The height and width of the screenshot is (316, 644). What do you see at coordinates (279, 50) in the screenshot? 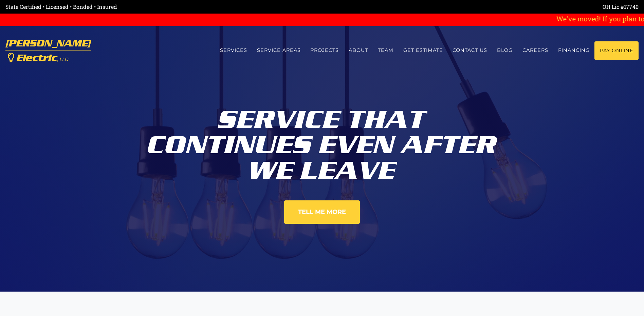
I see `a: Service Areas` at bounding box center [279, 50].